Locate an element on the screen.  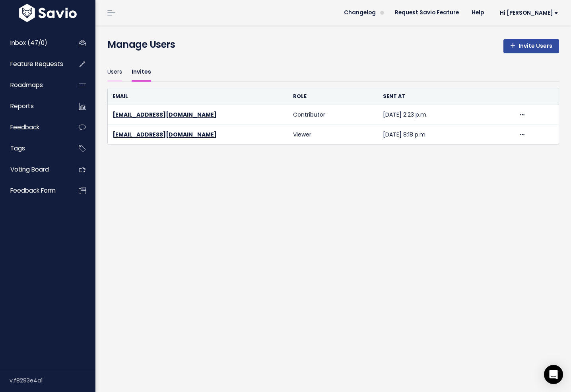
span: Feedback is located at coordinates (25, 127).